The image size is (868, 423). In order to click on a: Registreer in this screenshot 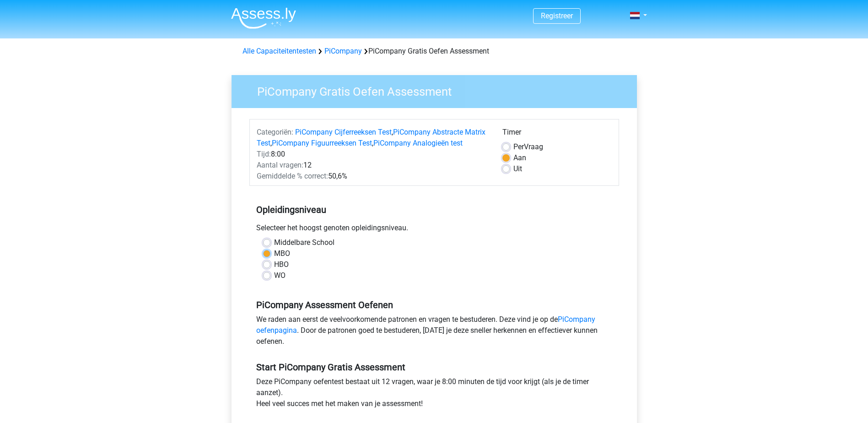, I will do `click(556, 16)`.